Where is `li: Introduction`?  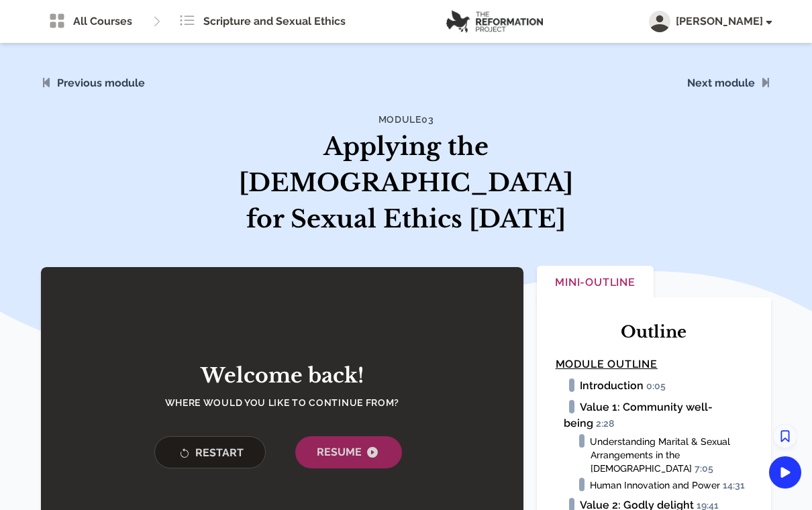
li: Introduction is located at coordinates (657, 386).